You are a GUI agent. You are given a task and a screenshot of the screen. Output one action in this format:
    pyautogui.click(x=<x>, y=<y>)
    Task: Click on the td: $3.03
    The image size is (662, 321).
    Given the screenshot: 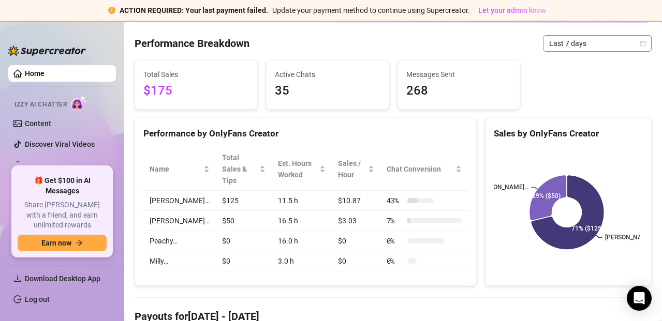 What is the action you would take?
    pyautogui.click(x=355, y=221)
    